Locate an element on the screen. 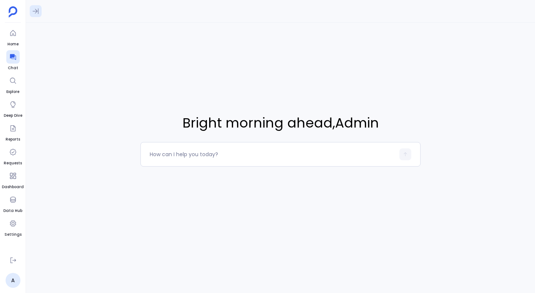  a: A is located at coordinates (13, 280).